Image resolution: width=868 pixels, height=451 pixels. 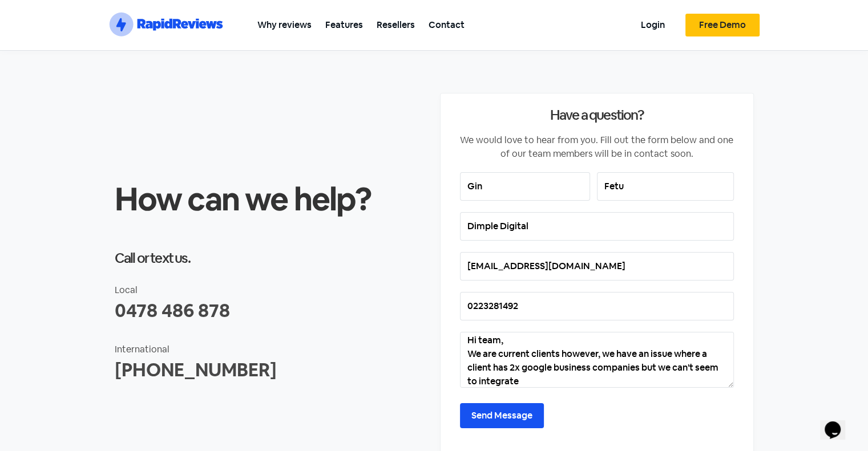 I want to click on a: Resellers, so click(x=395, y=25).